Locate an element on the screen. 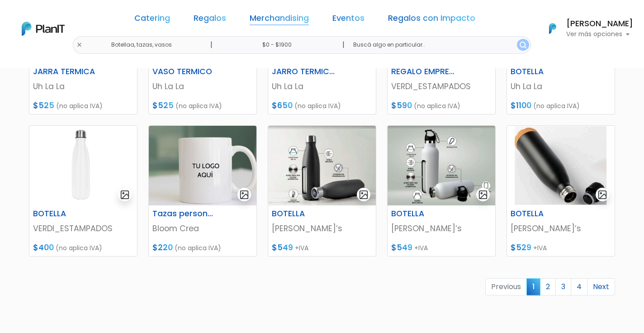 This screenshot has width=644, height=333. p: Bloom Crea is located at coordinates (203, 228).